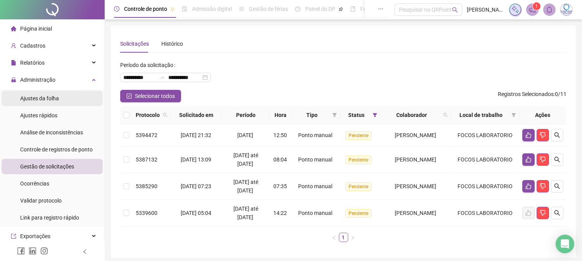  Describe the element at coordinates (481, 115) in the screenshot. I see `span: Local de trabalho` at that location.